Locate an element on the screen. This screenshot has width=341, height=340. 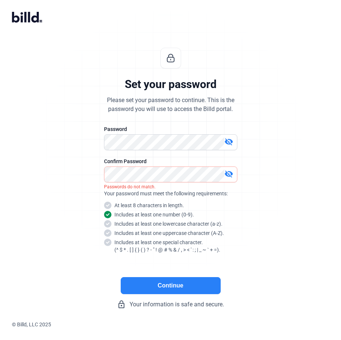
div: © Billd, LLC 2025 is located at coordinates (176, 325).